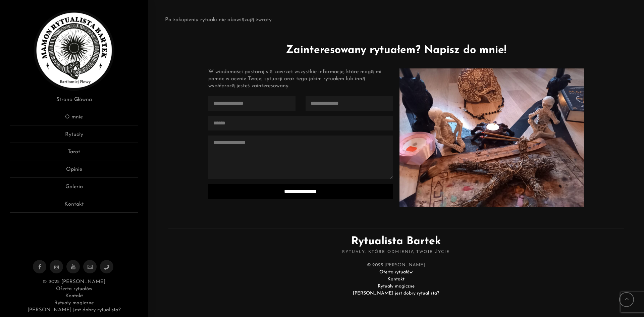 The height and width of the screenshot is (317, 644). What do you see at coordinates (74, 189) in the screenshot?
I see `a: Galeria` at bounding box center [74, 189].